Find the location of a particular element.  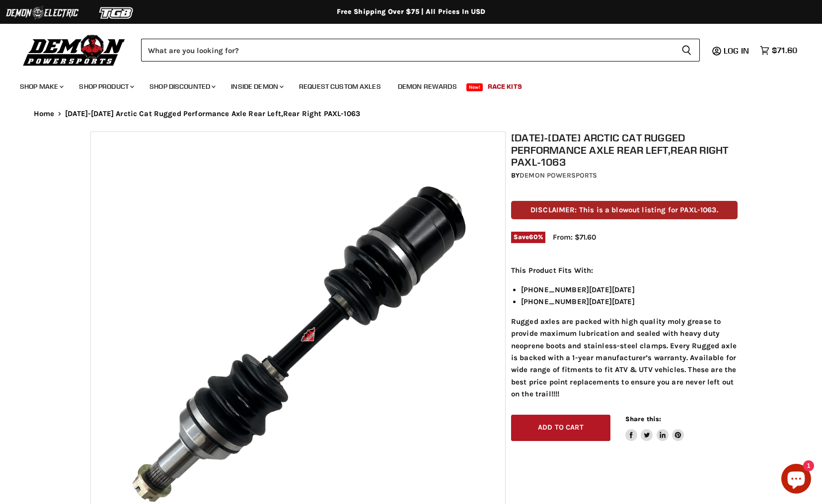

a: $71.60 is located at coordinates (778, 50).